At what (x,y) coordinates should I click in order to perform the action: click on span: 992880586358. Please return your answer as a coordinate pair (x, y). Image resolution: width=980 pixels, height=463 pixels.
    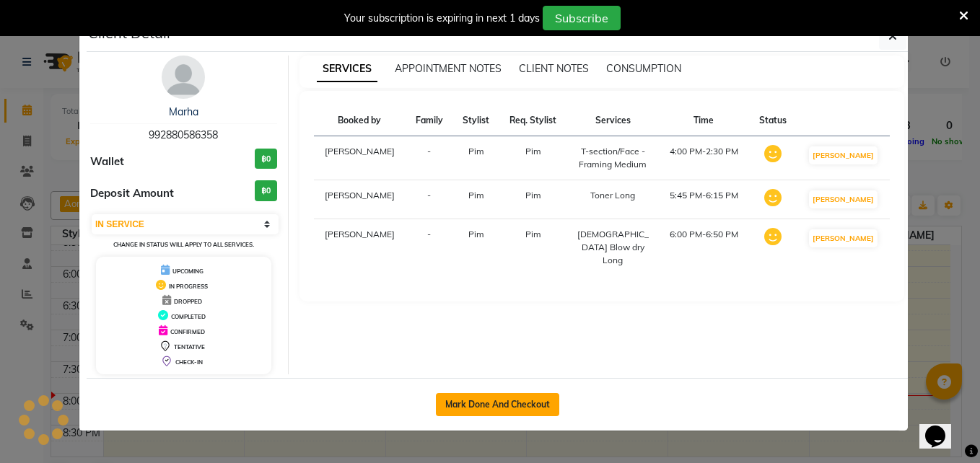
    Looking at the image, I should click on (183, 135).